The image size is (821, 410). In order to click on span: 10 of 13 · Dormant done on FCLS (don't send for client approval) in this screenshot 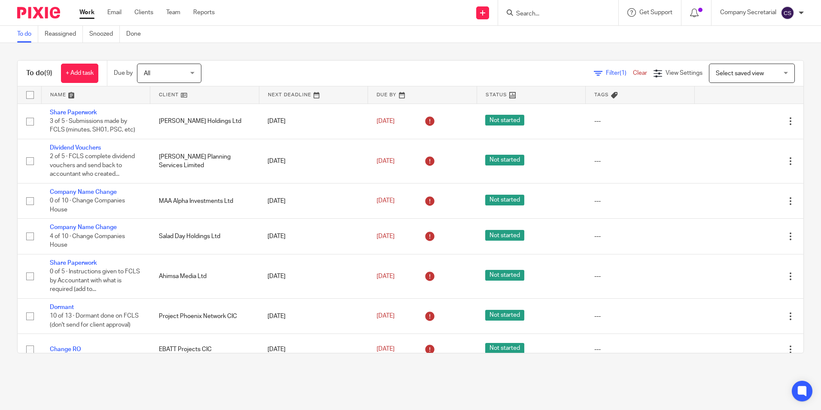, I will do `click(94, 320)`.